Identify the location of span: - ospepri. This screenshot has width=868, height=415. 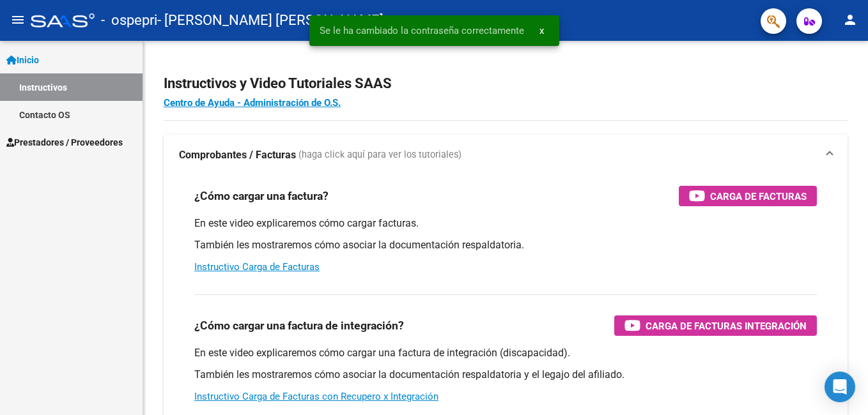
(129, 20).